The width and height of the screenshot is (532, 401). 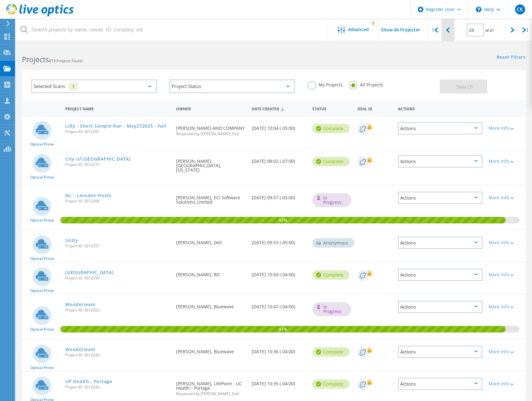 What do you see at coordinates (210, 108) in the screenshot?
I see `div: Owner` at bounding box center [210, 108].